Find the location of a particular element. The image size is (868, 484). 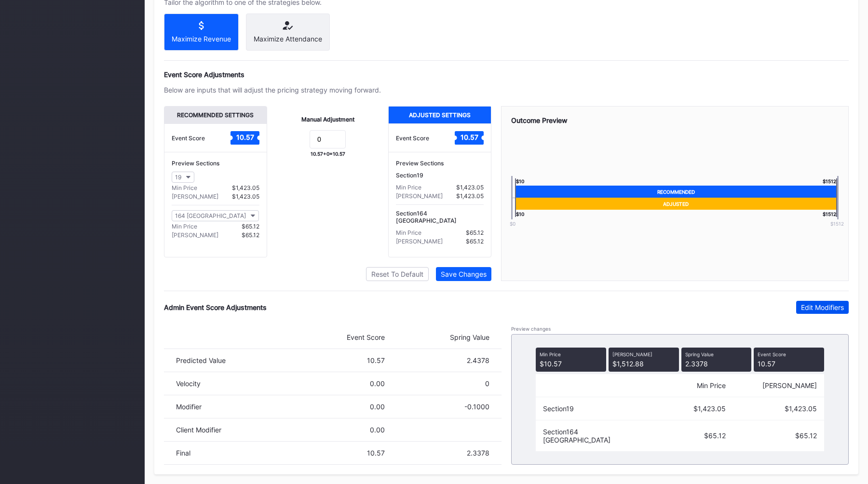

div: 10.57 + 0 = 10.57 is located at coordinates (328, 154).